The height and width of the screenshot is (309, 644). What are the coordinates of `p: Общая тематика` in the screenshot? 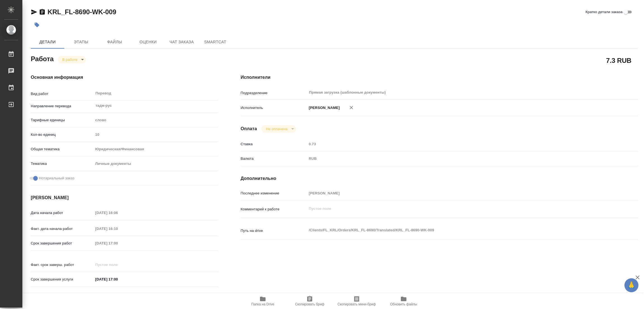 It's located at (62, 149).